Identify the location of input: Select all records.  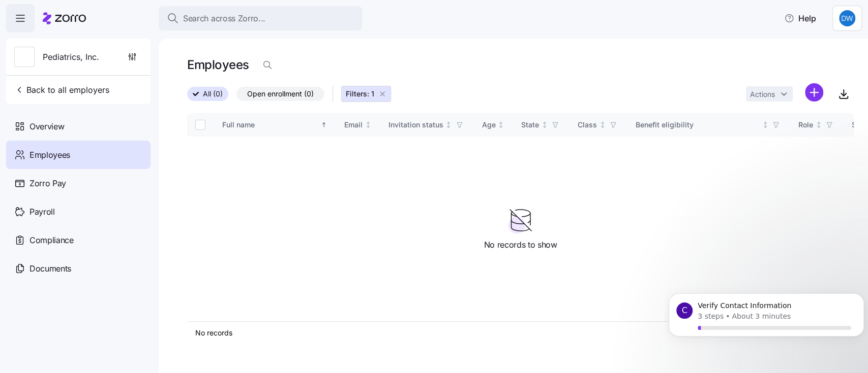
(200, 125).